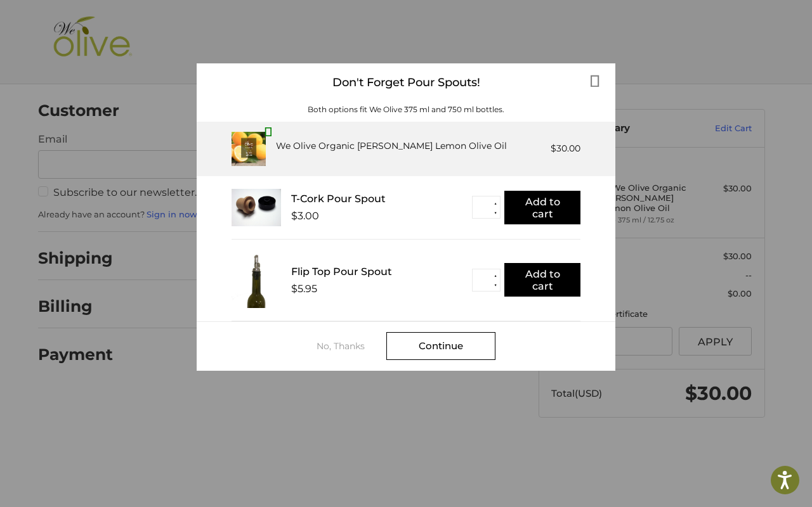  Describe the element at coordinates (256, 207) in the screenshot. I see `img: T_Cork__22625.1711686153.233.225.jpg` at that location.